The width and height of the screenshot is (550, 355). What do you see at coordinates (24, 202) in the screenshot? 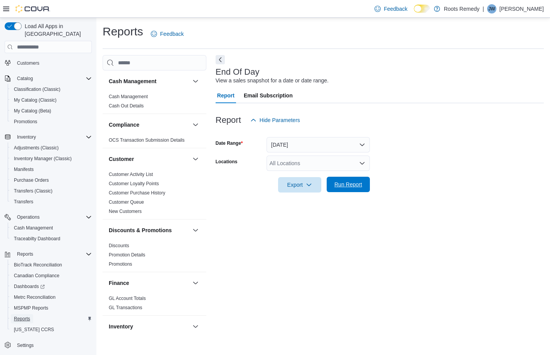
I see `a: Transfers` at bounding box center [24, 202].